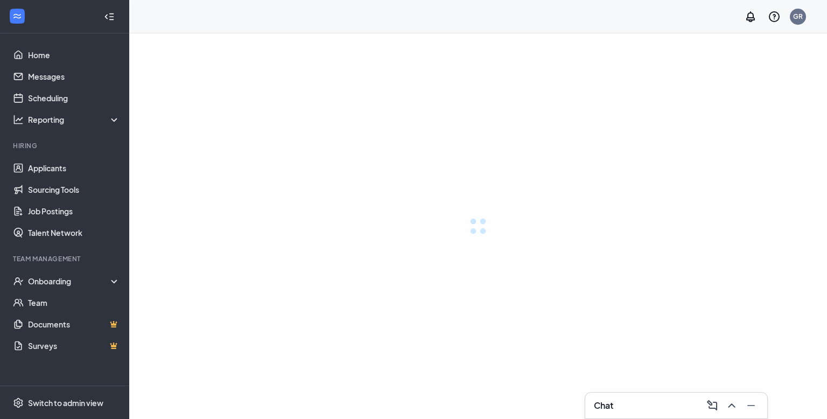 This screenshot has width=827, height=419. Describe the element at coordinates (603, 405) in the screenshot. I see `h3: Chat` at that location.